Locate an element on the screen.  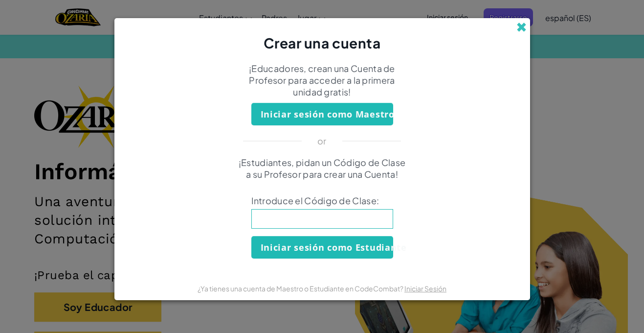
button: Iniciar sesión como Estudiante is located at coordinates (322, 247).